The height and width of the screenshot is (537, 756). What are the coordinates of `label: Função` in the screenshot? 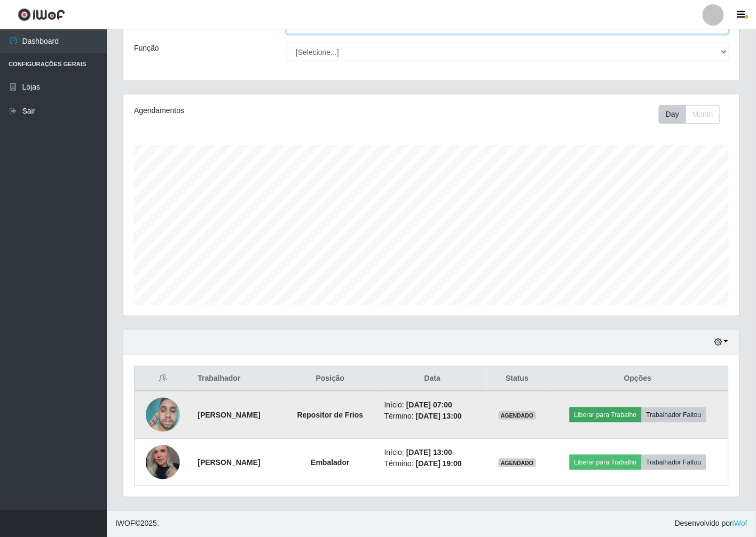 It's located at (146, 48).